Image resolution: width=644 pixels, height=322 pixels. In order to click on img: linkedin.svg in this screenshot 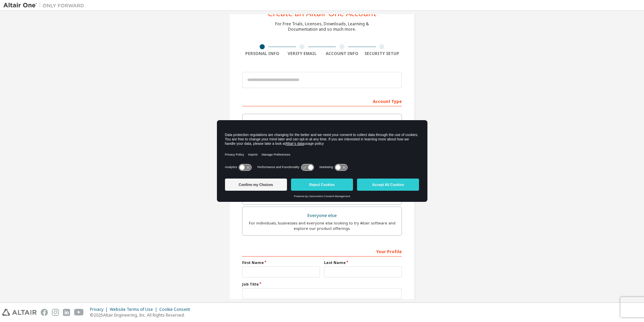, I will do `click(67, 312)`.